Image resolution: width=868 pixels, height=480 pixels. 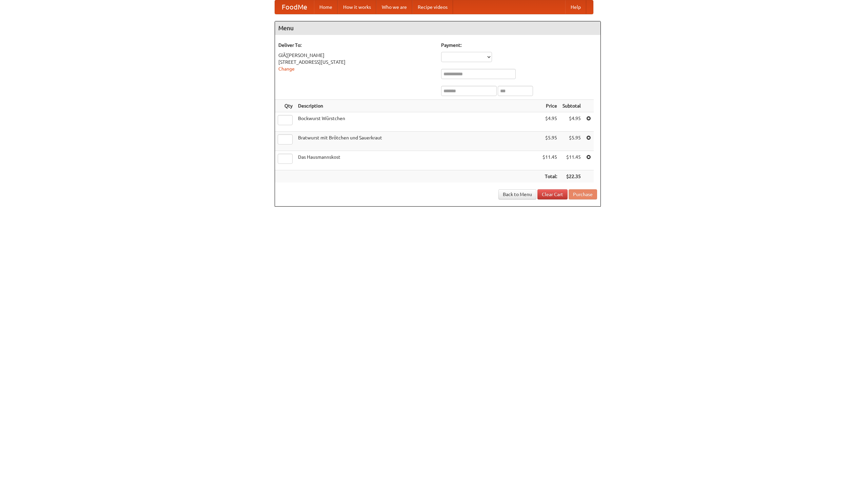 What do you see at coordinates (552, 194) in the screenshot?
I see `a: Clear Cart` at bounding box center [552, 194].